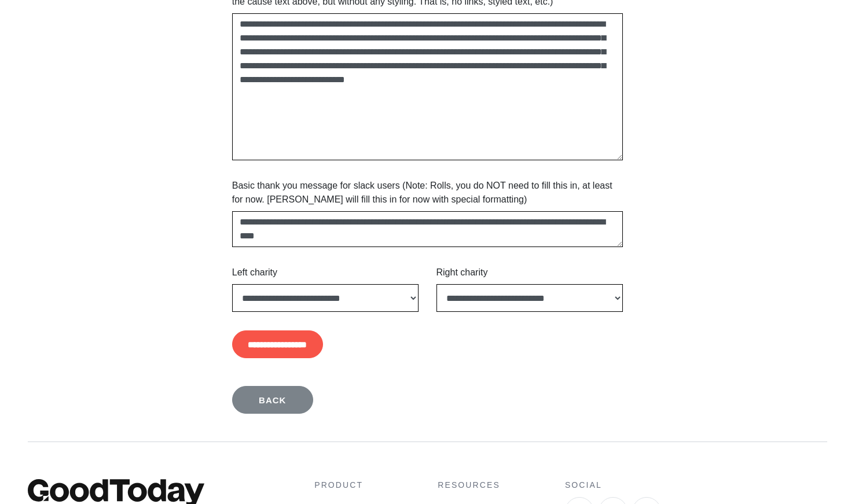  What do you see at coordinates (695, 485) in the screenshot?
I see `h4: Social` at bounding box center [695, 485].